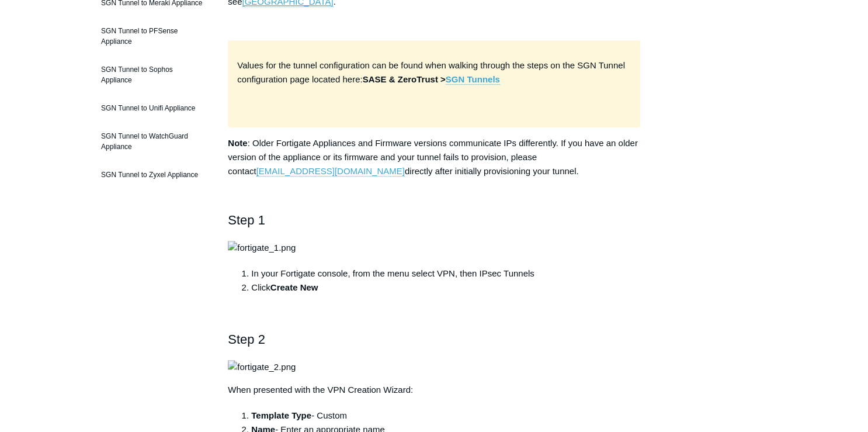 Image resolution: width=868 pixels, height=432 pixels. What do you see at coordinates (434, 220) in the screenshot?
I see `h2: Step 1` at bounding box center [434, 220].